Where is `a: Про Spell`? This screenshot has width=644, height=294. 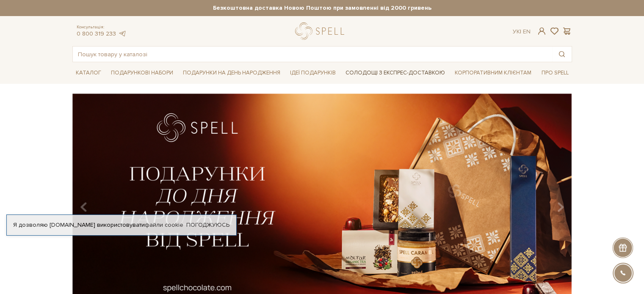
a: Про Spell is located at coordinates (554, 73).